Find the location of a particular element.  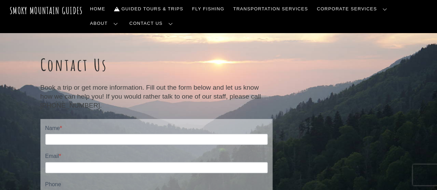

label: Email is located at coordinates (157, 157).